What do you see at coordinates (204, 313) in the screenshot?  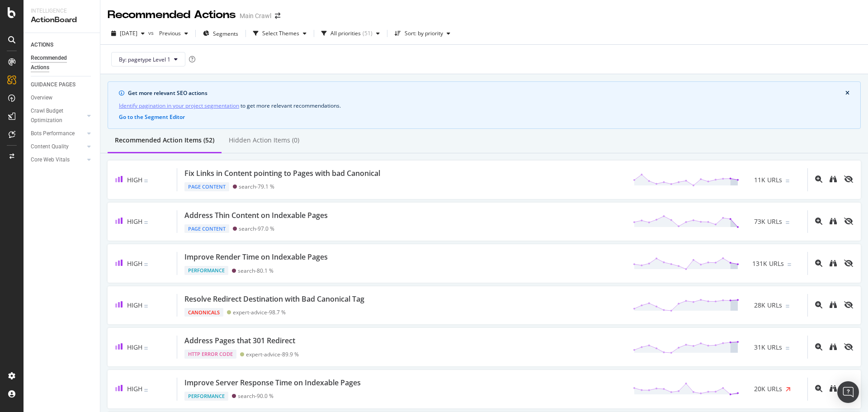 I see `div: Canonicals` at bounding box center [204, 313].